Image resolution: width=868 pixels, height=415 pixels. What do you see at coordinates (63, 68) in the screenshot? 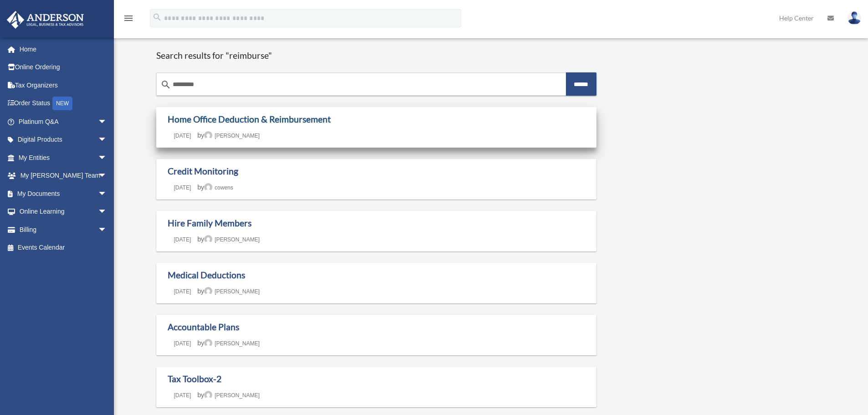
I see `a: Online Ordering` at bounding box center [63, 68].